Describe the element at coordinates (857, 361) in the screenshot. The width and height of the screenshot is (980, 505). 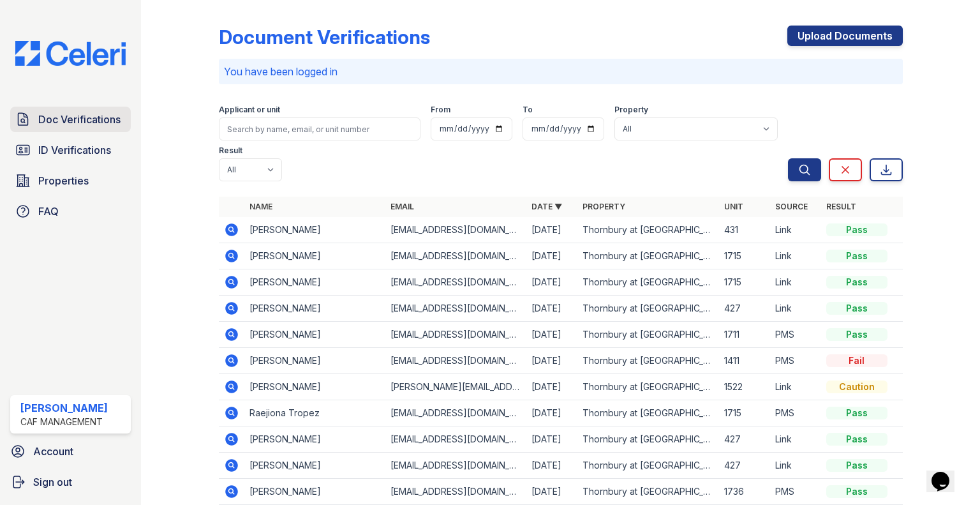
I see `div: Fail` at that location.